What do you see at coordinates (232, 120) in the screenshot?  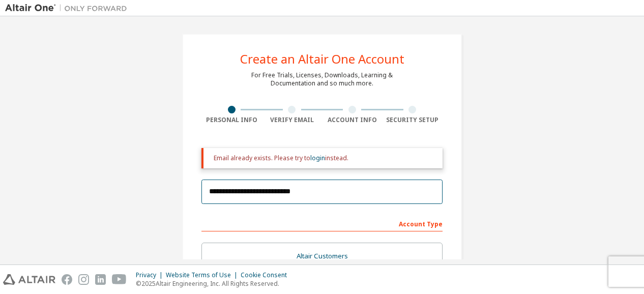 I see `div: Personal Info` at bounding box center [232, 120].